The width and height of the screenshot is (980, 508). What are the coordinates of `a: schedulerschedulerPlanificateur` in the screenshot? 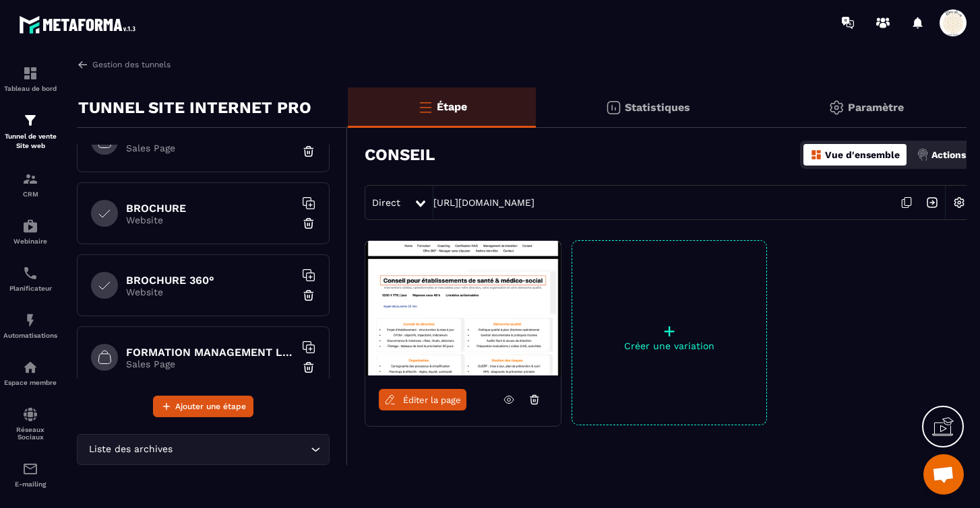 It's located at (30, 278).